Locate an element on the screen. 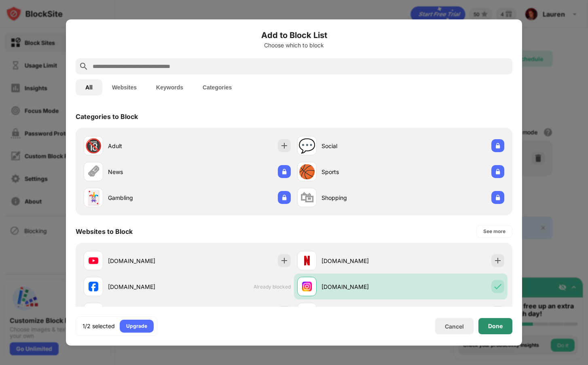  img: search.svg is located at coordinates (84, 66).